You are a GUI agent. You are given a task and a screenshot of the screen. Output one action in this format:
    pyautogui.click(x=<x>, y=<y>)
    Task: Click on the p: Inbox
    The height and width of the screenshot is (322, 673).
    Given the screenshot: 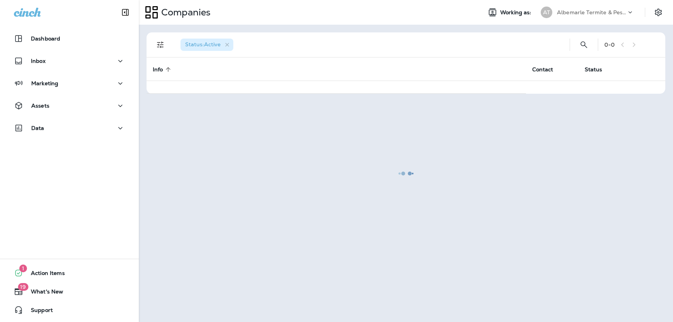 What is the action you would take?
    pyautogui.click(x=38, y=61)
    